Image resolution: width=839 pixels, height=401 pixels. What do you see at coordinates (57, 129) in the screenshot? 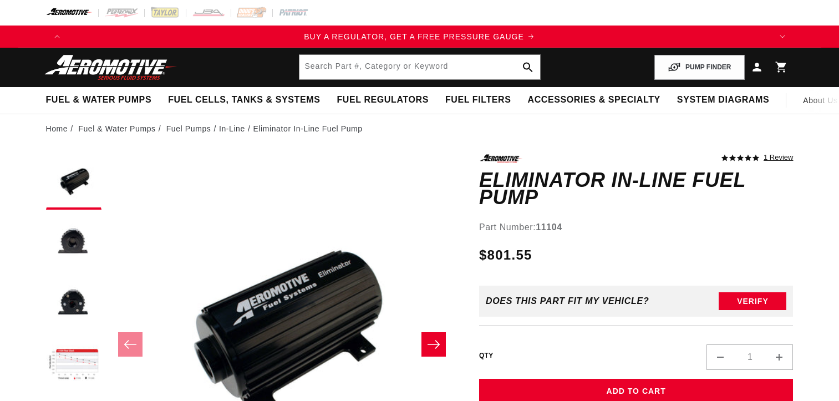
I see `a: Home` at bounding box center [57, 129].